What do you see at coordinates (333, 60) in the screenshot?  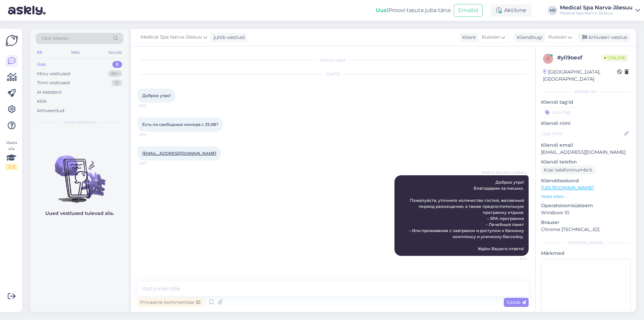 I see `div: Vestlus algas` at bounding box center [333, 60].